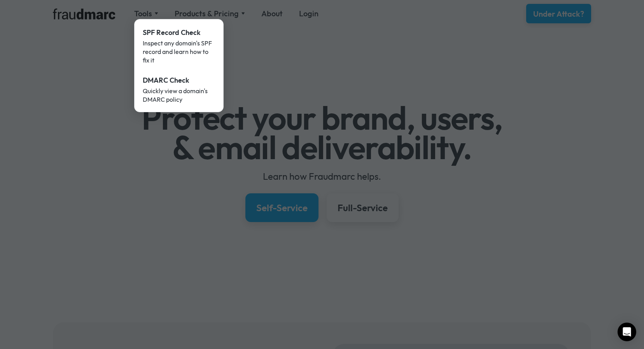 The height and width of the screenshot is (349, 644). I want to click on nav: Tools, so click(179, 66).